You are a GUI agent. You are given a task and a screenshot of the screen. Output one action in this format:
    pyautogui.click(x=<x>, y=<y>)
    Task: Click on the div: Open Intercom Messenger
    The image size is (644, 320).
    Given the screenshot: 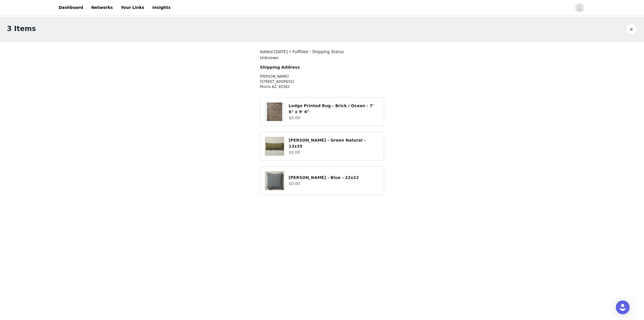 What is the action you would take?
    pyautogui.click(x=622, y=307)
    